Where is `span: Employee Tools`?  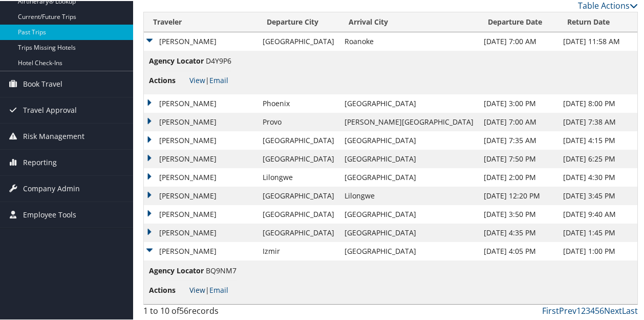 span: Employee Tools is located at coordinates (50, 214).